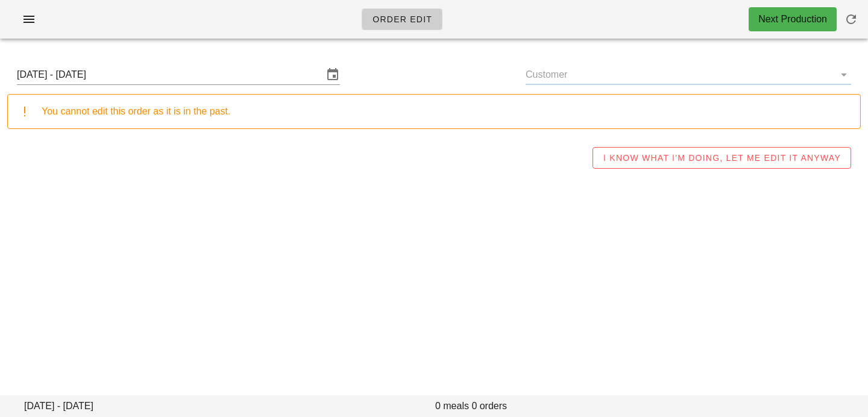 This screenshot has width=868, height=417. I want to click on span: Order Edit, so click(402, 19).